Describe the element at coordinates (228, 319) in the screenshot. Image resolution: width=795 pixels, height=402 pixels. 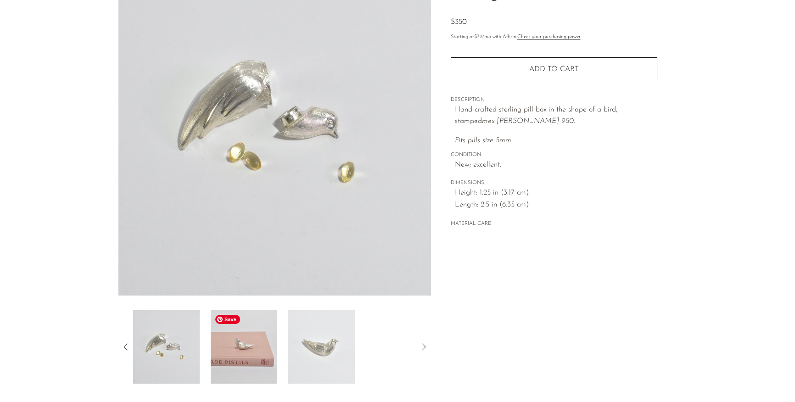
I see `span: Save` at that location.